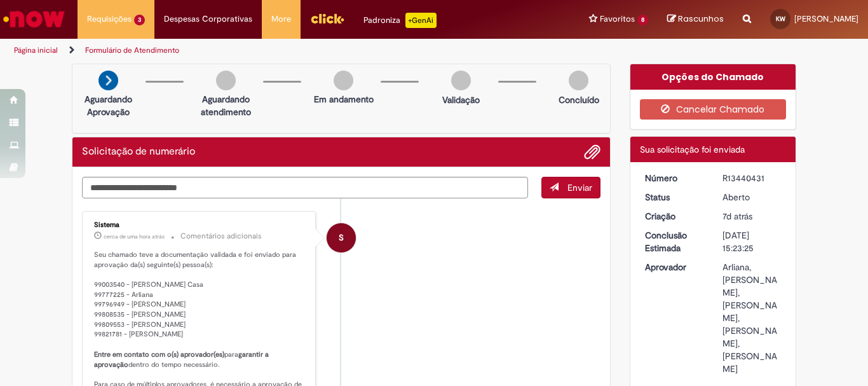 This screenshot has width=868, height=386. I want to click on dt: Criação, so click(674, 216).